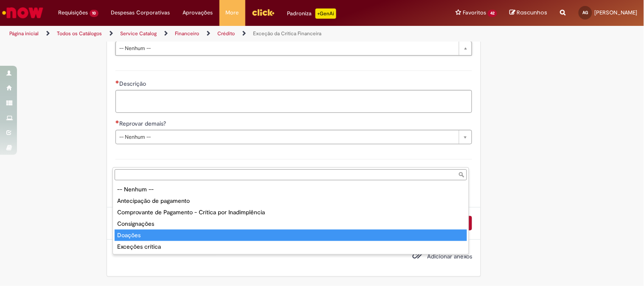 The width and height of the screenshot is (644, 286). What do you see at coordinates (291, 224) in the screenshot?
I see `div: Consignações` at bounding box center [291, 224].